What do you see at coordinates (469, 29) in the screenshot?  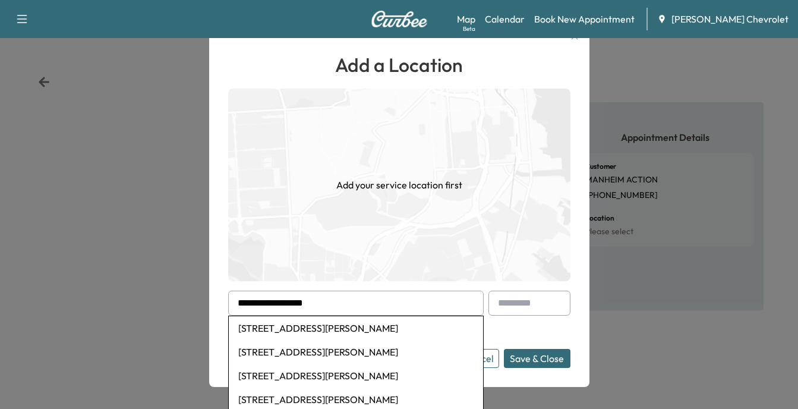 I see `div: Beta` at bounding box center [469, 29].